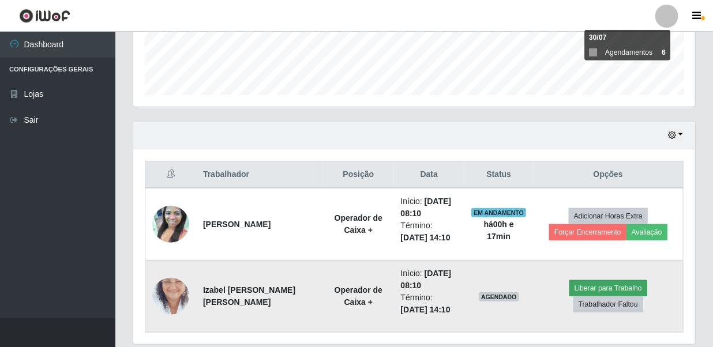 The height and width of the screenshot is (347, 713). I want to click on button: Trabalhador Faltou, so click(608, 305).